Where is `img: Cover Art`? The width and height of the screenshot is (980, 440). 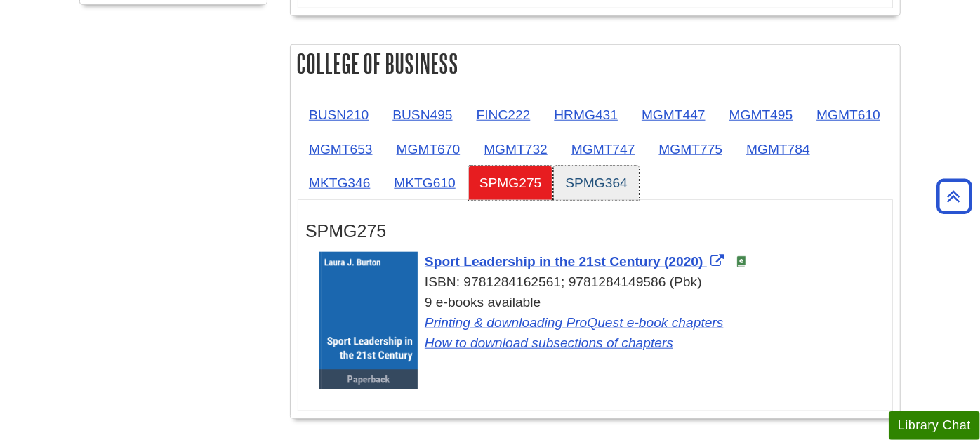 img: Cover Art is located at coordinates (369, 321).